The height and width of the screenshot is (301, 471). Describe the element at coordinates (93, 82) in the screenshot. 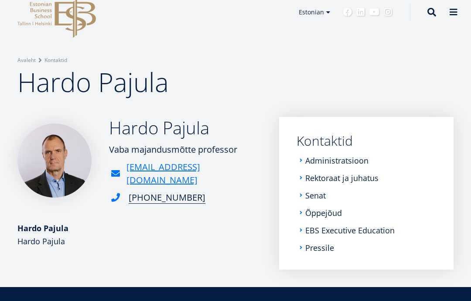

I see `span: Hardo Pajula` at that location.